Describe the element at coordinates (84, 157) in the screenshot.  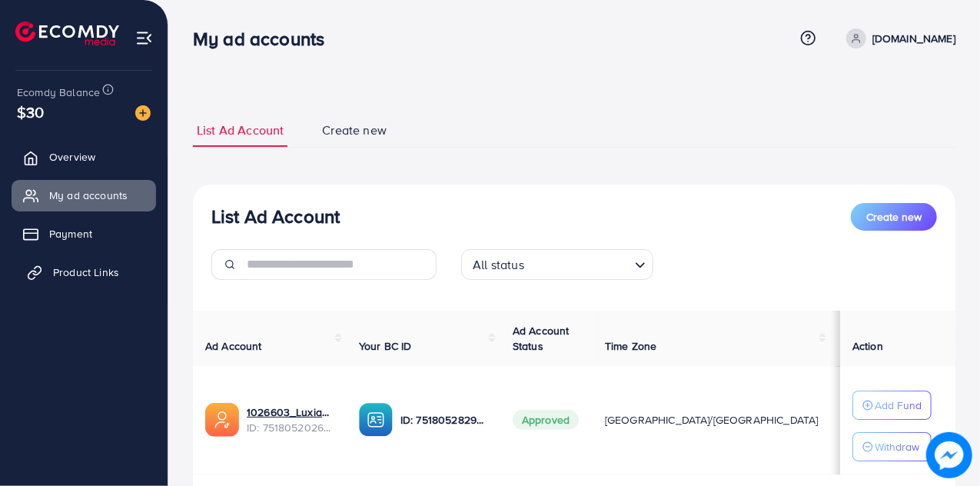
I see `a: Overview` at that location.